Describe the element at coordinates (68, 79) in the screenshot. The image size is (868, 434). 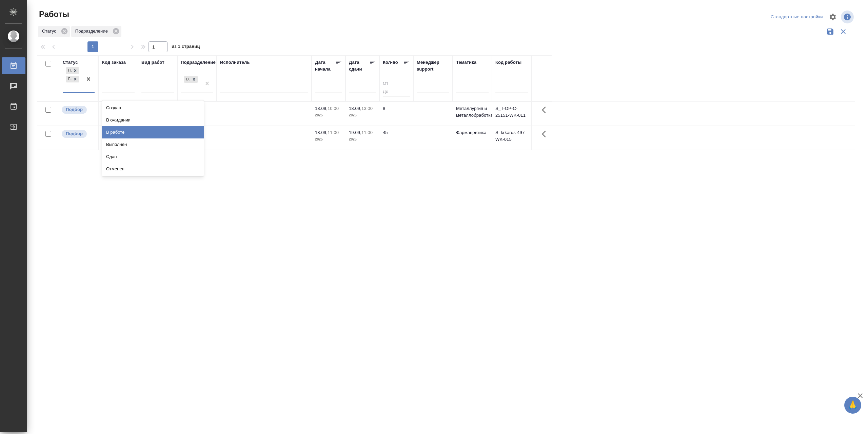
I see `div: Готов к работе` at that location.